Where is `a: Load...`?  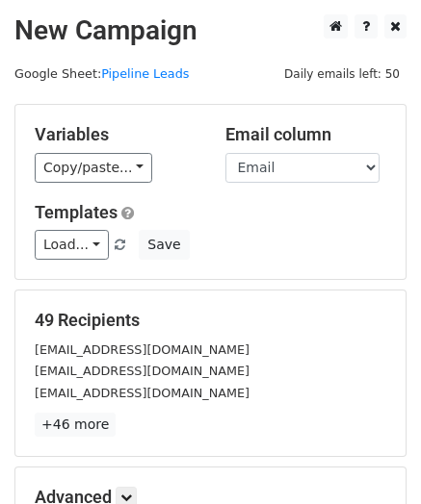
a: Load... is located at coordinates (71, 244).